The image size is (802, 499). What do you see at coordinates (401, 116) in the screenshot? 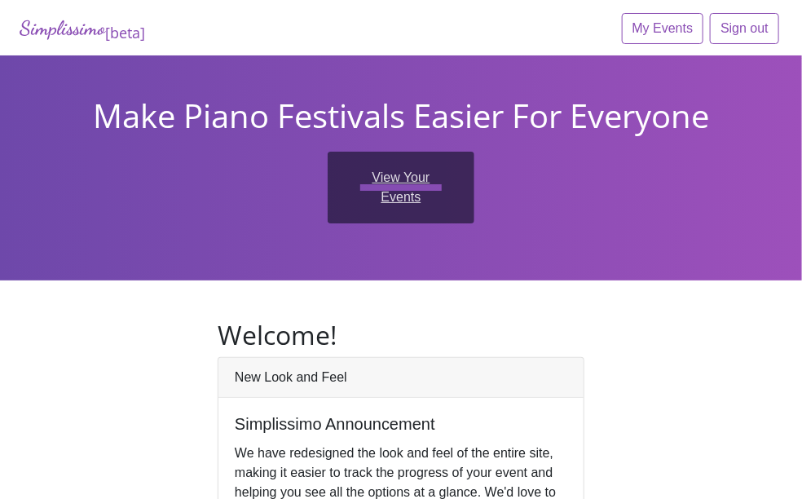
I see `h1: Make Piano Festivals Easier For Everyone` at bounding box center [401, 116].